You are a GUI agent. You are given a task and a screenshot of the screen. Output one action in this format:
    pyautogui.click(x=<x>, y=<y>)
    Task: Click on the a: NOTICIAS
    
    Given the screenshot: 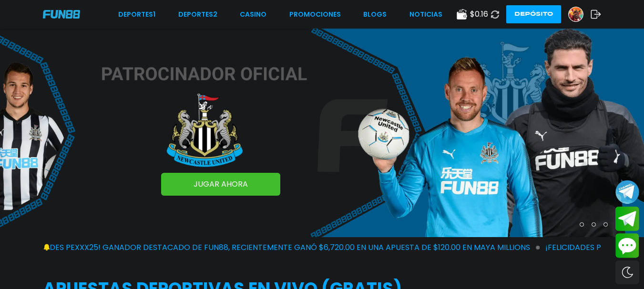 What is the action you would take?
    pyautogui.click(x=426, y=15)
    